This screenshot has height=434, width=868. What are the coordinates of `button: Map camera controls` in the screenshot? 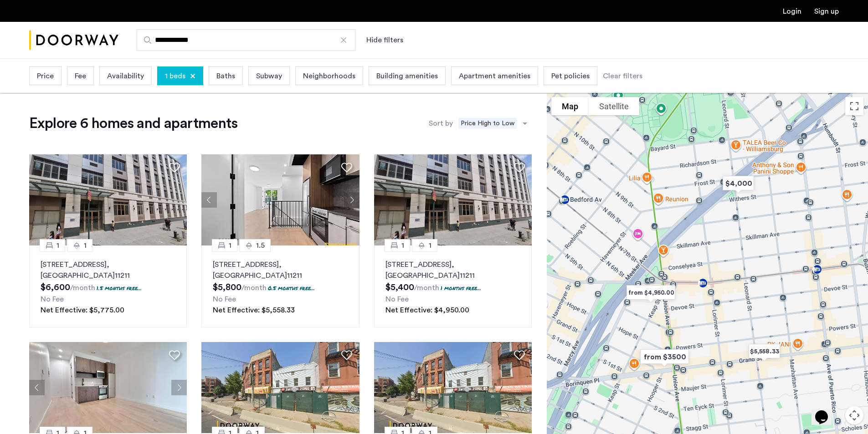 It's located at (855, 416).